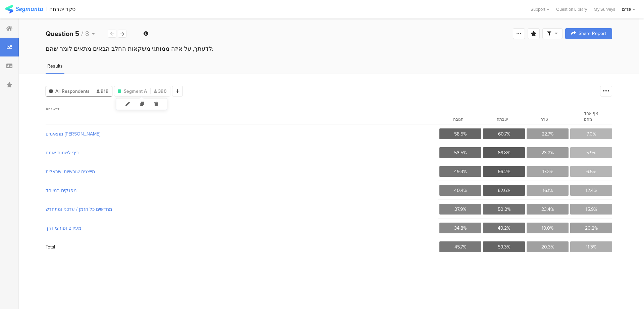 This screenshot has height=309, width=644. What do you see at coordinates (461, 134) in the screenshot?
I see `span: 58.5%` at bounding box center [461, 134].